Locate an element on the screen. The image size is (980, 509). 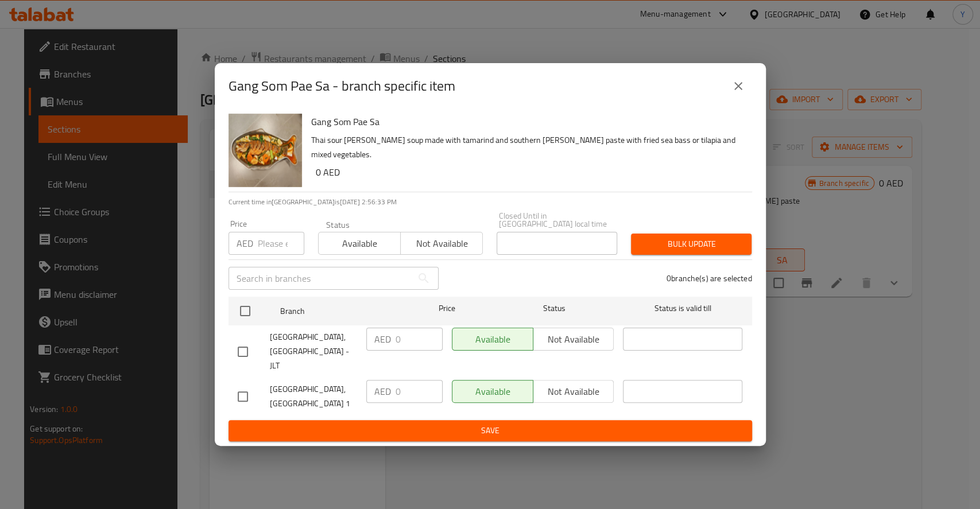
p: 0 branche(s) are selected is located at coordinates (709, 279).